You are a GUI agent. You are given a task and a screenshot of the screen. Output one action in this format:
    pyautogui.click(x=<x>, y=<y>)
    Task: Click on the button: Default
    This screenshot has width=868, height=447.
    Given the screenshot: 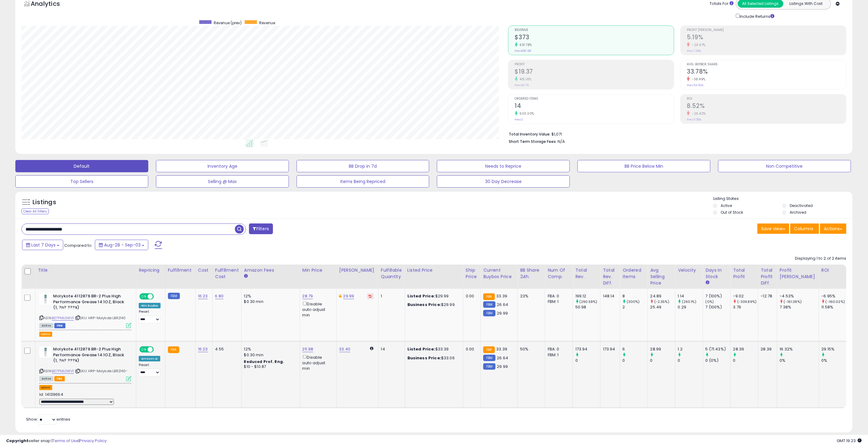 What is the action you would take?
    pyautogui.click(x=82, y=166)
    